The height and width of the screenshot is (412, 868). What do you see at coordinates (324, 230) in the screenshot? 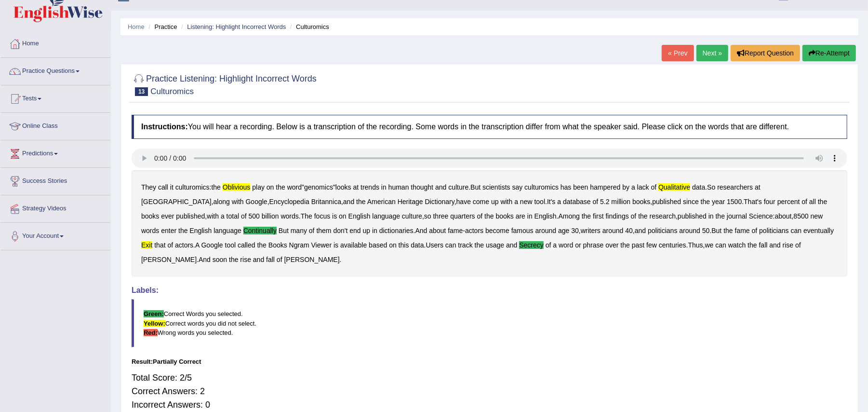
I see `b: them` at bounding box center [324, 230].